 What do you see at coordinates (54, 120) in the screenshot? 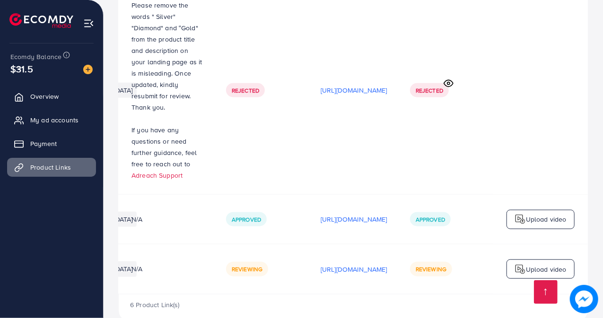
I see `span: My ad accounts` at bounding box center [54, 120].